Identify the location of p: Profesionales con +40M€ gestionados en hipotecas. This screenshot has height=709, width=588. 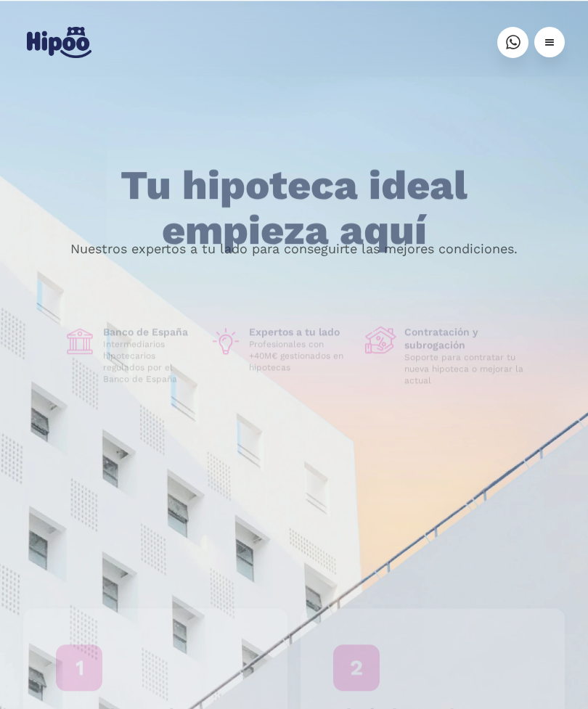
(301, 356).